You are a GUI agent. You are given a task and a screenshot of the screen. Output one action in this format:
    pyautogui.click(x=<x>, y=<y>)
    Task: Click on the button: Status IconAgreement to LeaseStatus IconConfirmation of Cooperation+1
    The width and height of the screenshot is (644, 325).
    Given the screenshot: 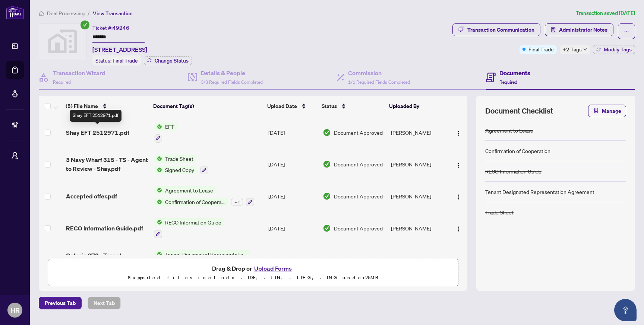 What is the action you would take?
    pyautogui.click(x=204, y=196)
    